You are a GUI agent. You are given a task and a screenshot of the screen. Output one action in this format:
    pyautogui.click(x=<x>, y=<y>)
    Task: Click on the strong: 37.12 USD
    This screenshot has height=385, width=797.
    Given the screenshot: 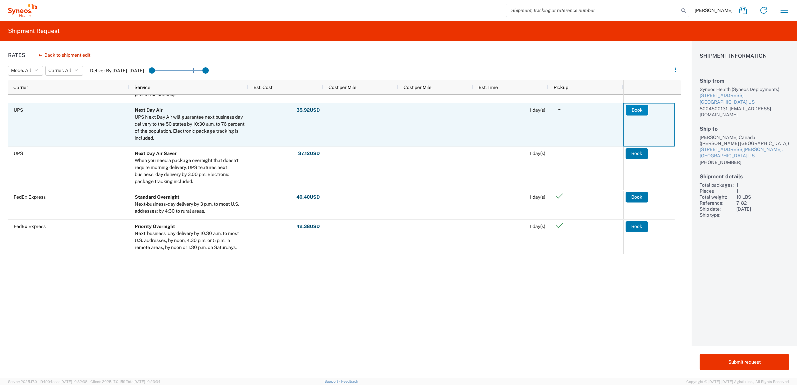 What is the action you would take?
    pyautogui.click(x=309, y=153)
    